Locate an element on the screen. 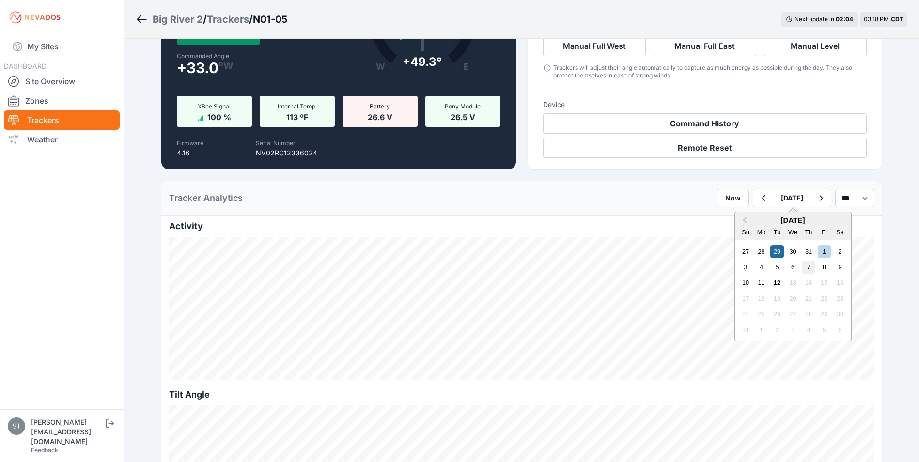 The width and height of the screenshot is (919, 462). div: Choose Wednesday, August 6th, 2025 is located at coordinates (792, 267).